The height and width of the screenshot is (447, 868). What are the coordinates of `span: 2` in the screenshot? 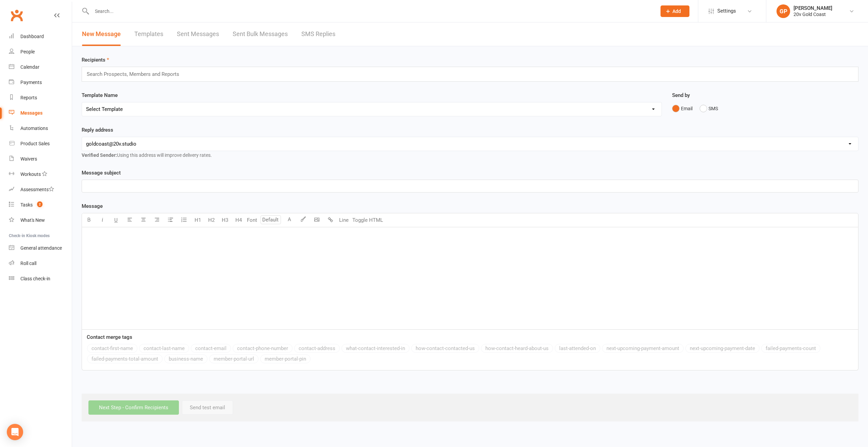 It's located at (40, 204).